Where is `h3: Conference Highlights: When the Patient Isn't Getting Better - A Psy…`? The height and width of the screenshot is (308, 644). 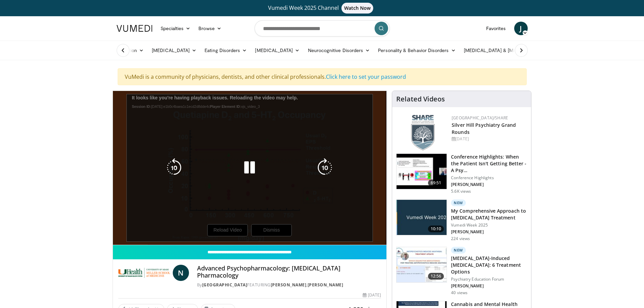
h3: Conference Highlights: When the Patient Isn't Getting Better - A Psy… is located at coordinates (488, 164).